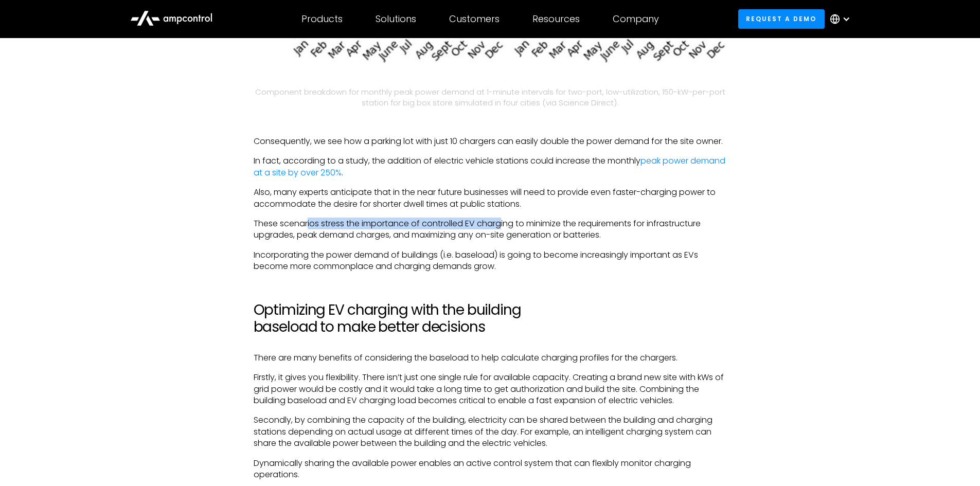 Image resolution: width=980 pixels, height=486 pixels. I want to click on p: Incorporating the power demand of buildings (i.e. baseload) is going to become increasingly impor..., so click(490, 261).